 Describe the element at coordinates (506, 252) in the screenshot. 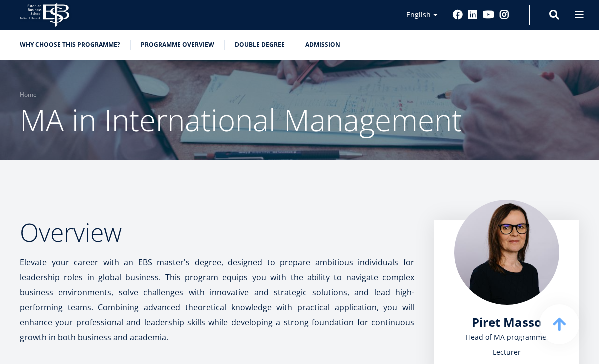

I see `img: Piret Masso` at that location.